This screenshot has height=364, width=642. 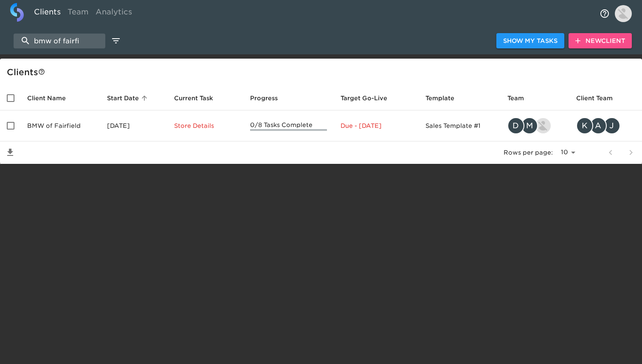 I want to click on div: A, so click(x=598, y=126).